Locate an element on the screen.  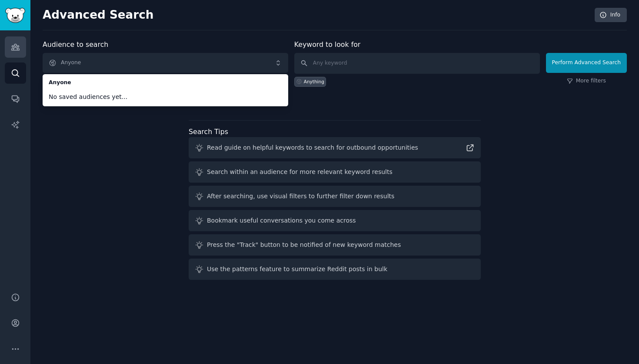
ul: Anyone is located at coordinates (165, 90).